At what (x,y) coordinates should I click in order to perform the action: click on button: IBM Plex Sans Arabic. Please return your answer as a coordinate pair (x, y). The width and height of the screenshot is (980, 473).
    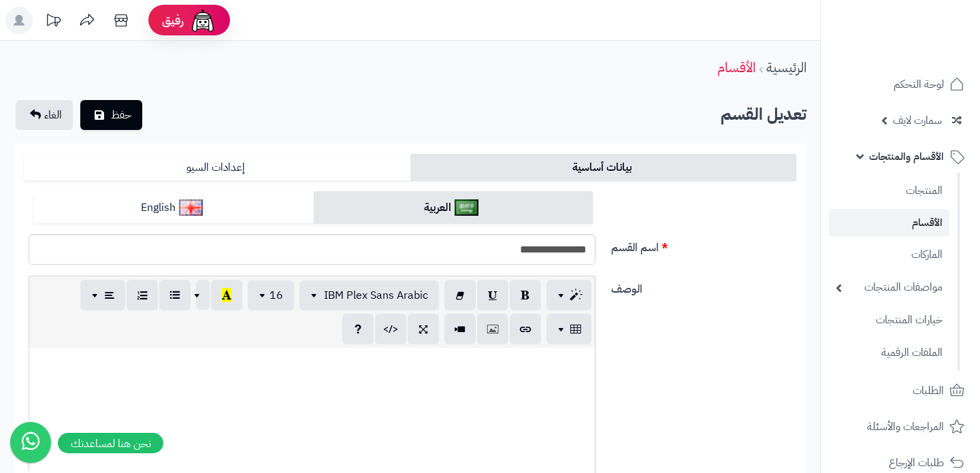
    Looking at the image, I should click on (369, 295).